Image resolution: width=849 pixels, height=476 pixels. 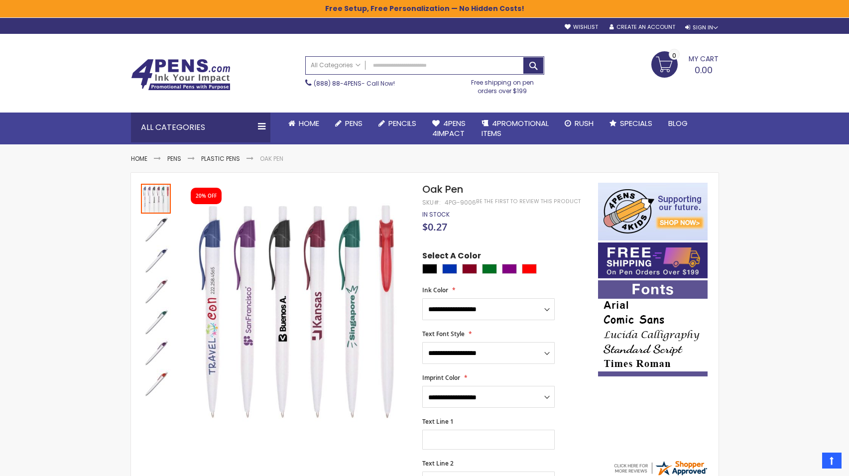 What do you see at coordinates (636, 123) in the screenshot?
I see `span: Specials` at bounding box center [636, 123].